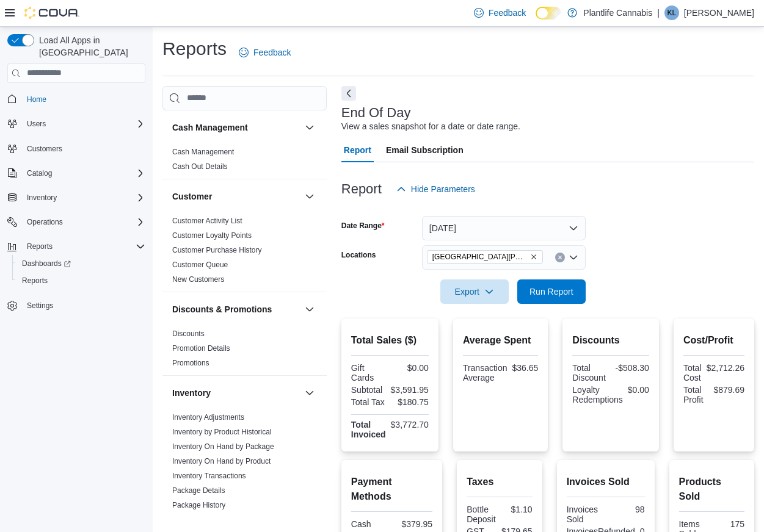 This screenshot has height=532, width=764. Describe the element at coordinates (435, 189) in the screenshot. I see `button: Hide Parameters` at that location.